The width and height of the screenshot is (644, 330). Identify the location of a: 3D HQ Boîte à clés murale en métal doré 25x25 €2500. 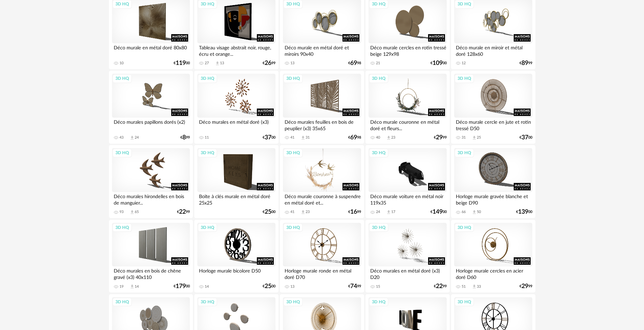
(236, 182).